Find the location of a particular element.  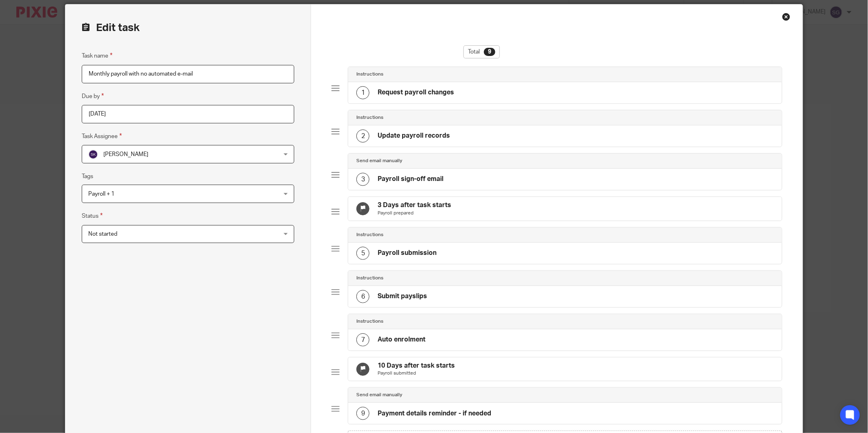

div: 1 is located at coordinates (363, 93).